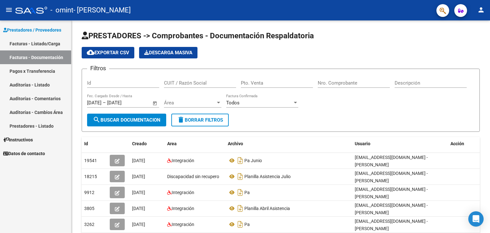  What do you see at coordinates (289, 144) in the screenshot?
I see `datatable-header-cell: Archivo` at bounding box center [289, 144].